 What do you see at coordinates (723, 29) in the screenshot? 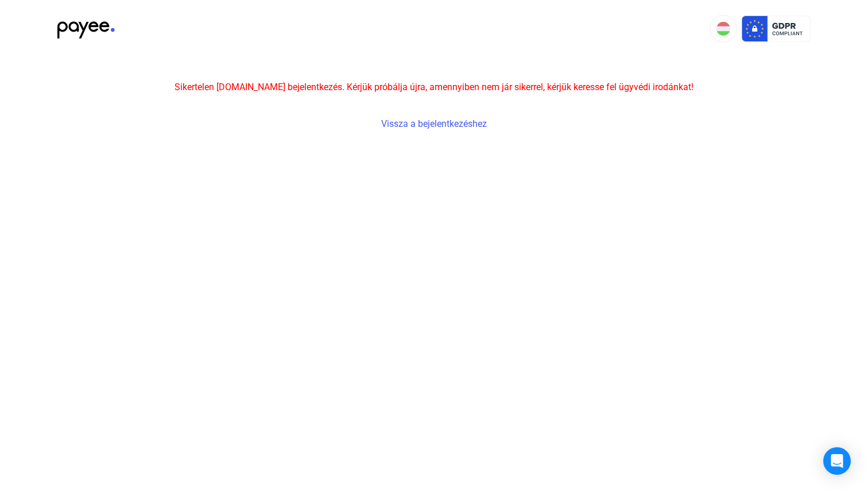
I see `img: HU` at bounding box center [723, 29].